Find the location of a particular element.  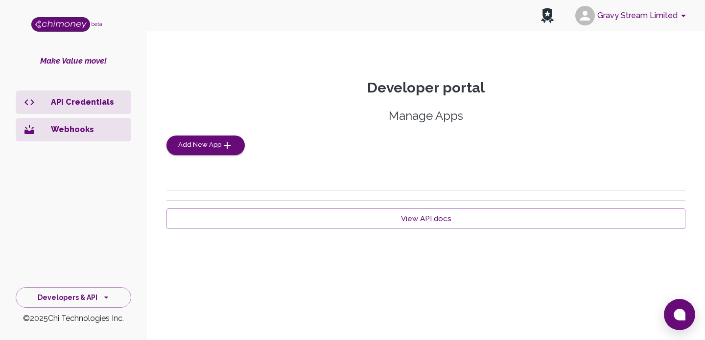

span: beta is located at coordinates (96, 24).